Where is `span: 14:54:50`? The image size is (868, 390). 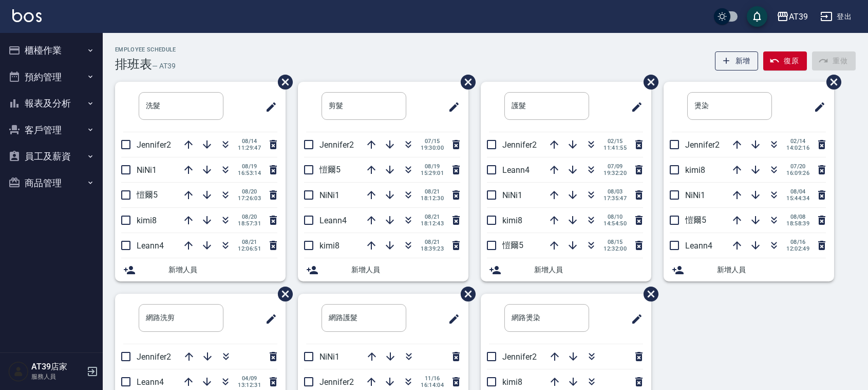 span: 14:54:50 is located at coordinates (615, 223).